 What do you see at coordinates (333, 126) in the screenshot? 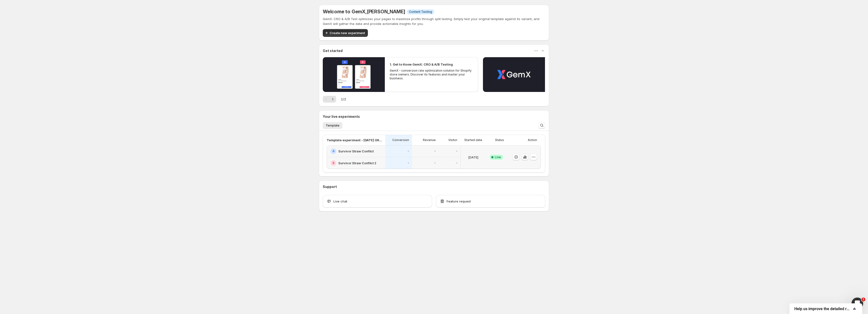
I see `span: Template` at bounding box center [333, 126].